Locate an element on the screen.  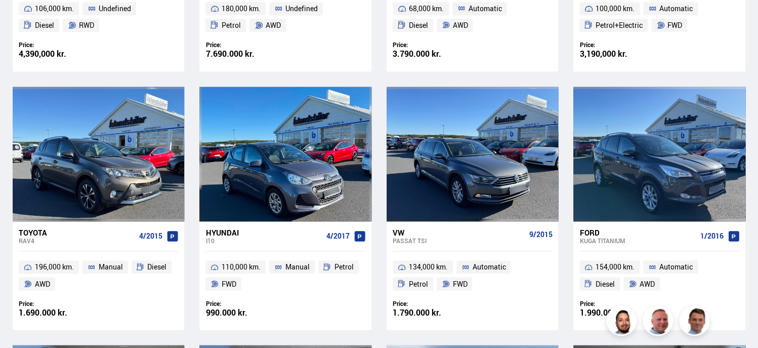
a: Ford Kuga TITANIUM 1/2016 154,000 km. Automatic Diesel AWD Price: 1.990.000 kr. is located at coordinates (659, 275).